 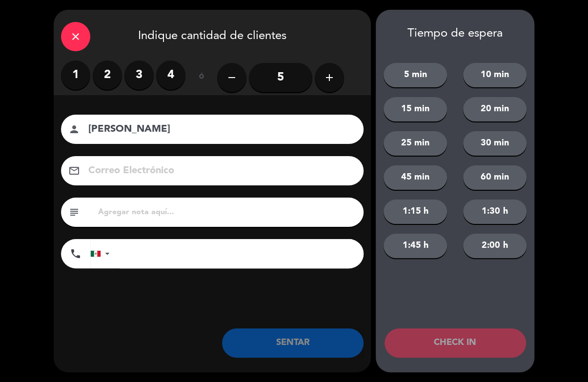 What do you see at coordinates (495, 212) in the screenshot?
I see `button: 1:30 h` at bounding box center [495, 212].